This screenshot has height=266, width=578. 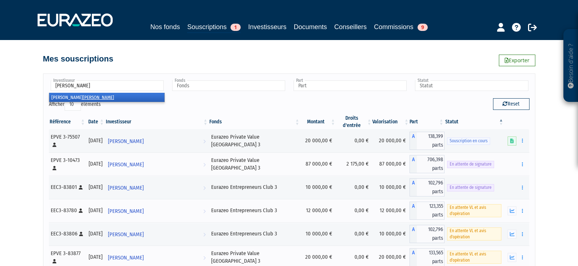 I want to click on span: 138,399 parts, so click(x=430, y=141).